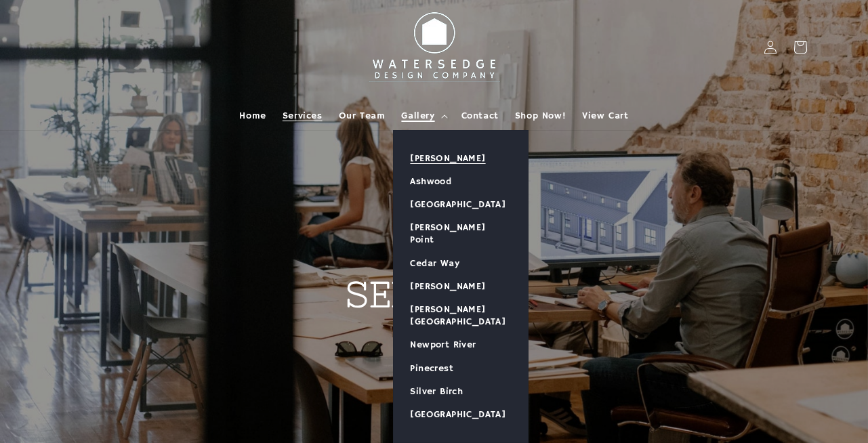 Image resolution: width=868 pixels, height=443 pixels. I want to click on span: View Cart, so click(605, 116).